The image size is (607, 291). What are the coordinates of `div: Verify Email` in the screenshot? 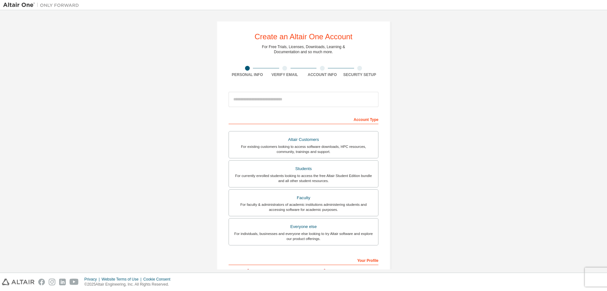 It's located at (285, 75).